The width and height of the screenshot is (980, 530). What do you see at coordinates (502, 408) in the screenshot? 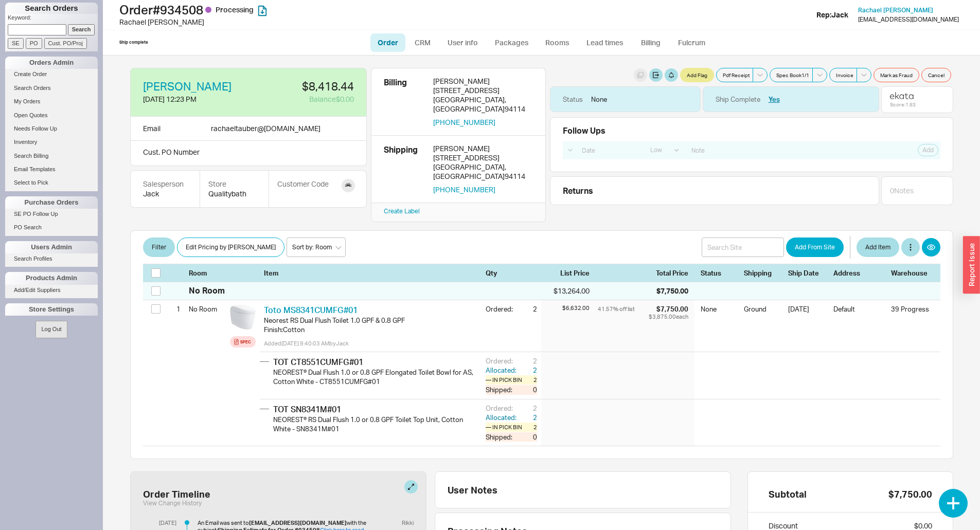
I see `div: Ordered:` at bounding box center [502, 408].